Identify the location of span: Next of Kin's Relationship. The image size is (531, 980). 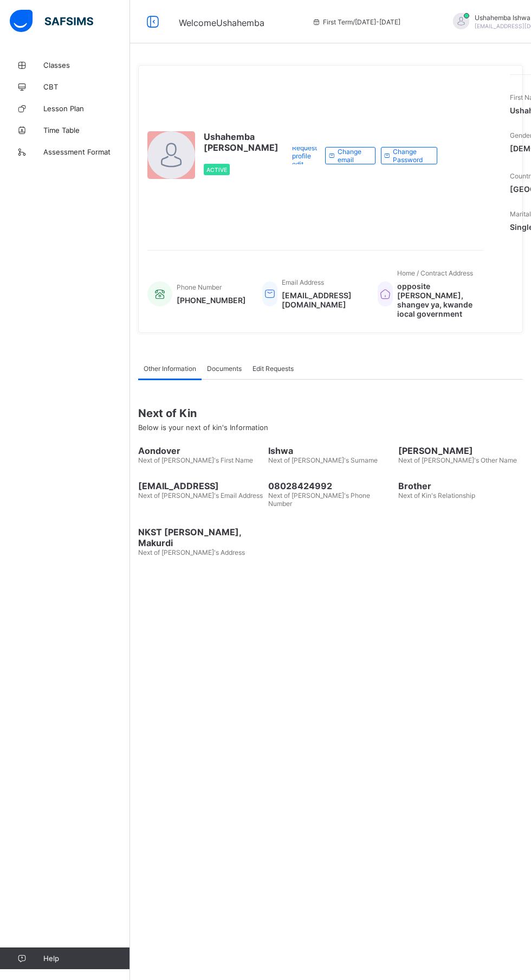
(436, 494).